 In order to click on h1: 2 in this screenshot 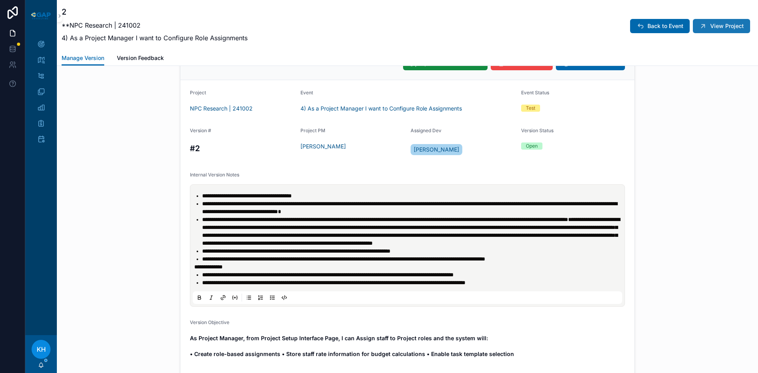, I will do `click(154, 12)`.